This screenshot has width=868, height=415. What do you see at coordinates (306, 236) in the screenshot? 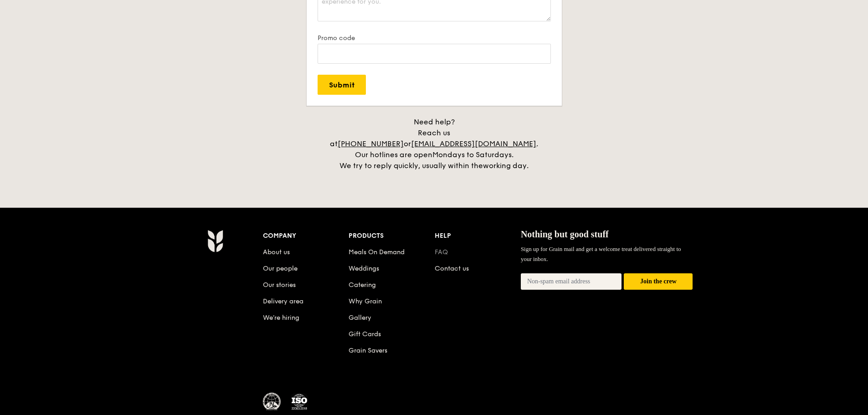
I see `div: Company` at bounding box center [306, 236].